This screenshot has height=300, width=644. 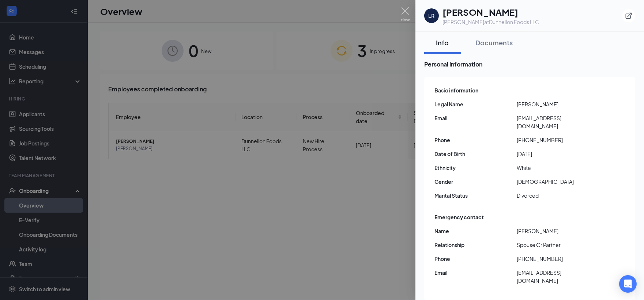 What do you see at coordinates (476, 168) in the screenshot?
I see `span: Ethnicity` at bounding box center [476, 168].